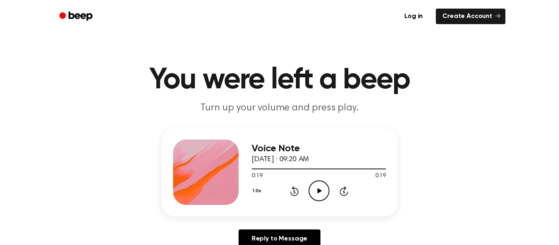 This screenshot has width=559, height=245. I want to click on a: Create Account, so click(470, 16).